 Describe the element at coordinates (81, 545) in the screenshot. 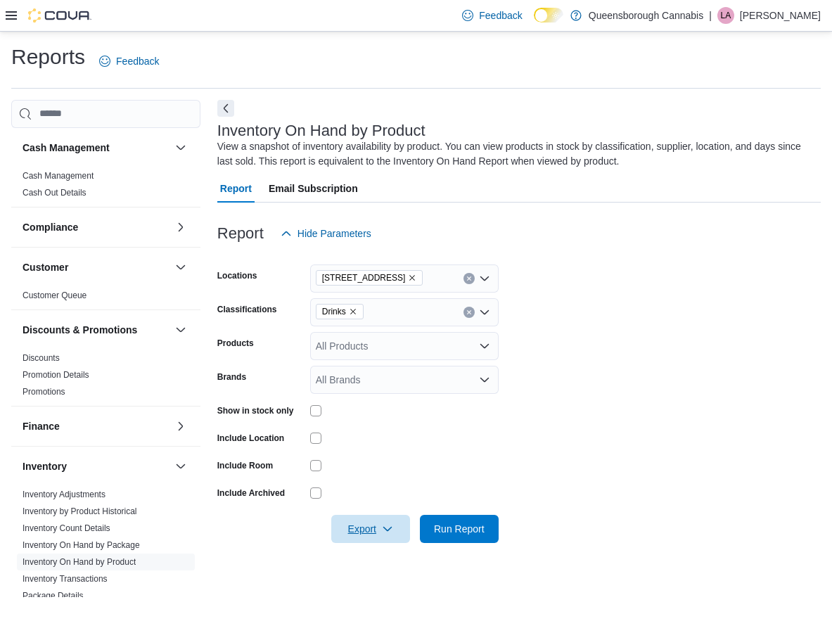

I see `span: Inventory On Hand by Package` at that location.